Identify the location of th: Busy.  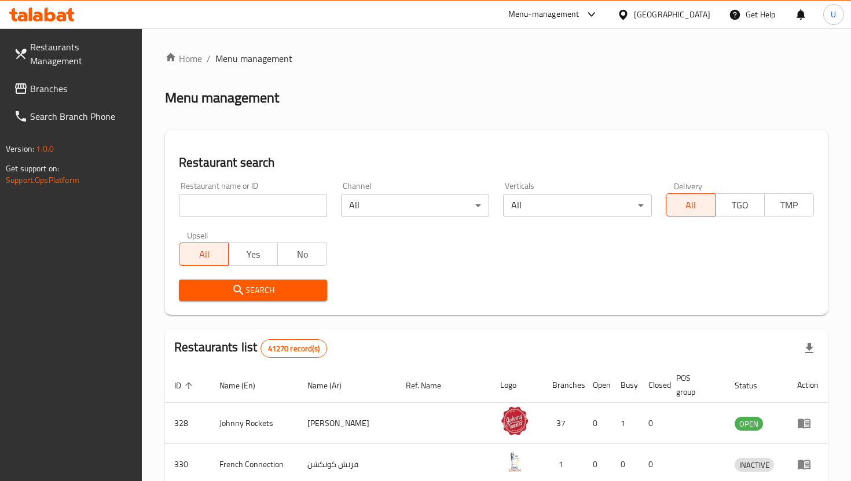
(625, 385).